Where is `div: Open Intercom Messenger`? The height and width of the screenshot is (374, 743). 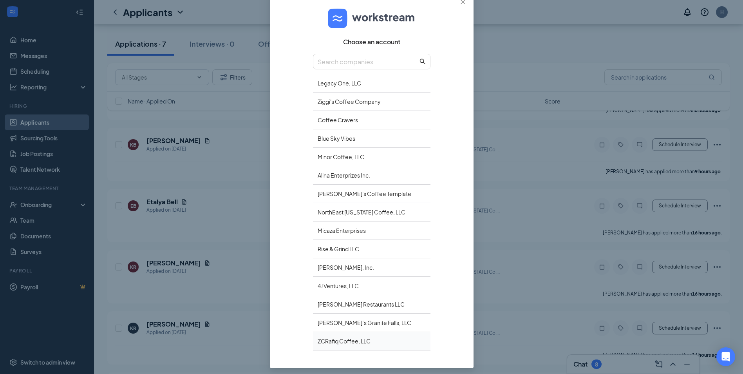
div: Open Intercom Messenger is located at coordinates (726, 356).